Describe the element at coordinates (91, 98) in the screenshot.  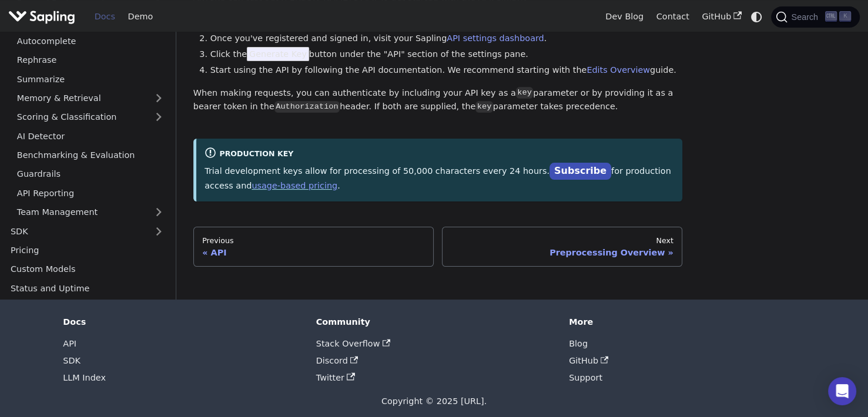
I see `a: Memory & Retrieval` at that location.